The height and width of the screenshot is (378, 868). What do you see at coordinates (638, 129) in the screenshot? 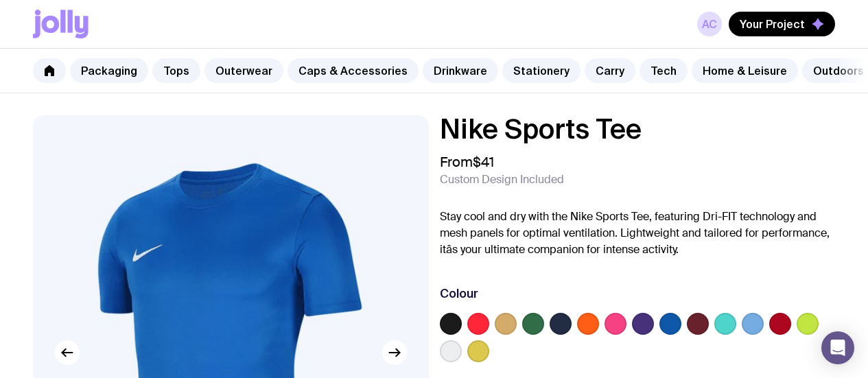
I see `h1: Nike Sports Tee` at bounding box center [638, 129].